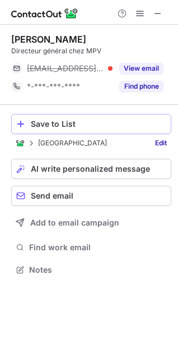  What do you see at coordinates (90, 169) in the screenshot?
I see `span: AI write personalized message` at bounding box center [90, 169].